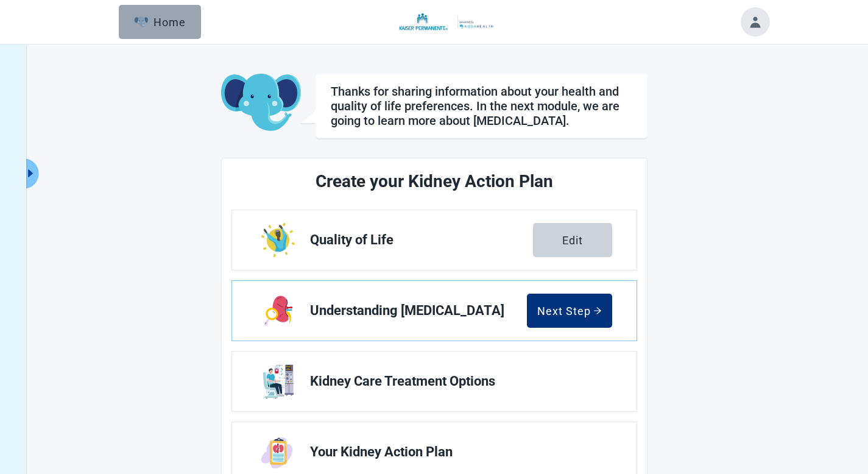  Describe the element at coordinates (434, 311) in the screenshot. I see `a: Next Step Understanding Kidney Disease section` at that location.